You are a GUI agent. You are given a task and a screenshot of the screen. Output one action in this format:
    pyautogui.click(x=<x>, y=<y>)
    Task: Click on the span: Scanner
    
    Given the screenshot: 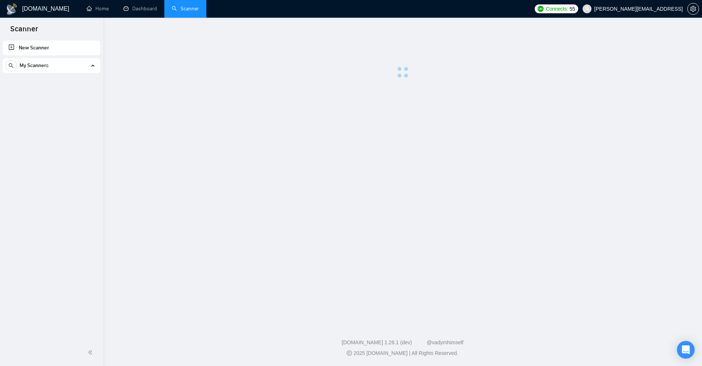 What is the action you would take?
    pyautogui.click(x=24, y=31)
    